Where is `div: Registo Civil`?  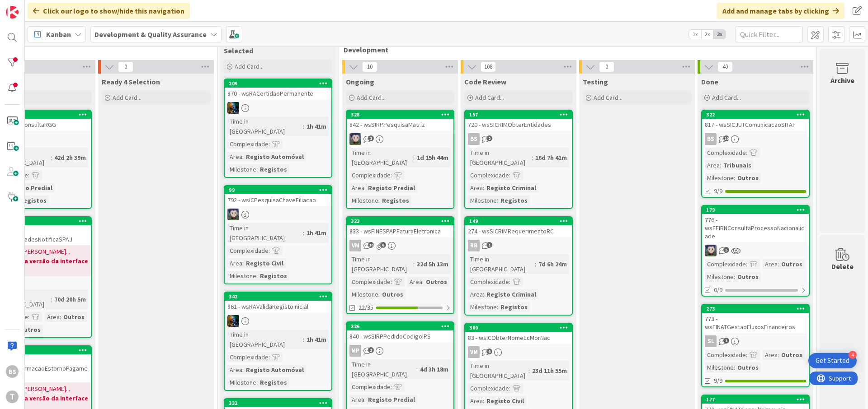 div: Registo Civil is located at coordinates (505, 401).